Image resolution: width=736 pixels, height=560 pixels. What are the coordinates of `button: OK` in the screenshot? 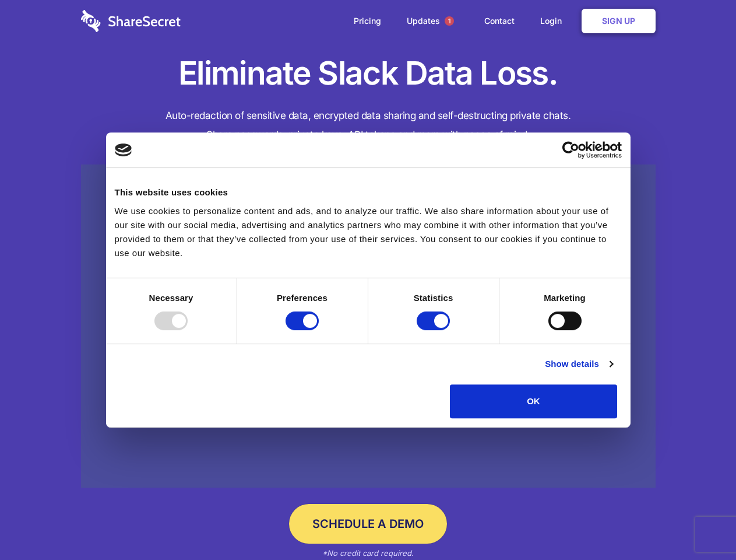 It's located at (534, 401).